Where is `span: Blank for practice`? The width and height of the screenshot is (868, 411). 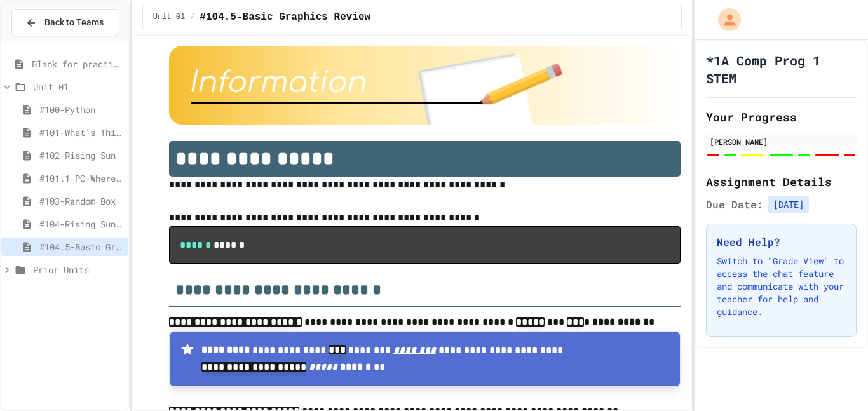 span: Blank for practice is located at coordinates (77, 64).